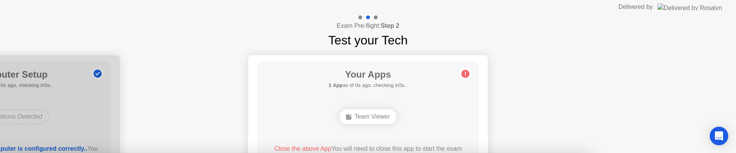 This screenshot has width=736, height=153. I want to click on h1: Your Apps, so click(368, 75).